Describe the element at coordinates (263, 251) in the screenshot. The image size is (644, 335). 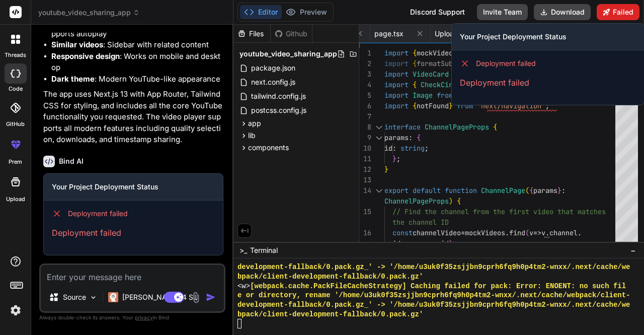
I see `span: Terminal` at that location.